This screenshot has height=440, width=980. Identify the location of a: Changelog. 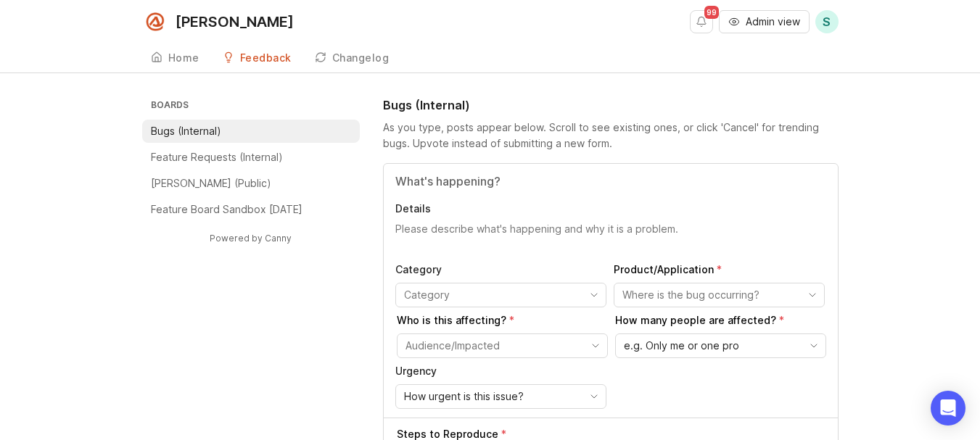
(352, 58).